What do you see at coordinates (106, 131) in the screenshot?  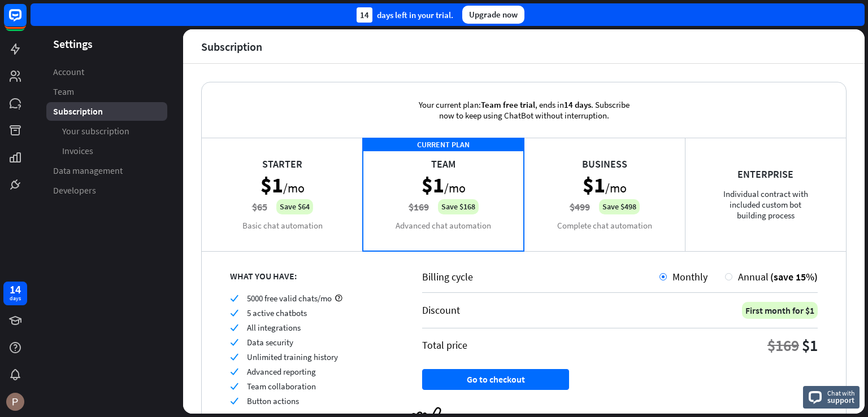 I see `a: Your subscription` at bounding box center [106, 131].